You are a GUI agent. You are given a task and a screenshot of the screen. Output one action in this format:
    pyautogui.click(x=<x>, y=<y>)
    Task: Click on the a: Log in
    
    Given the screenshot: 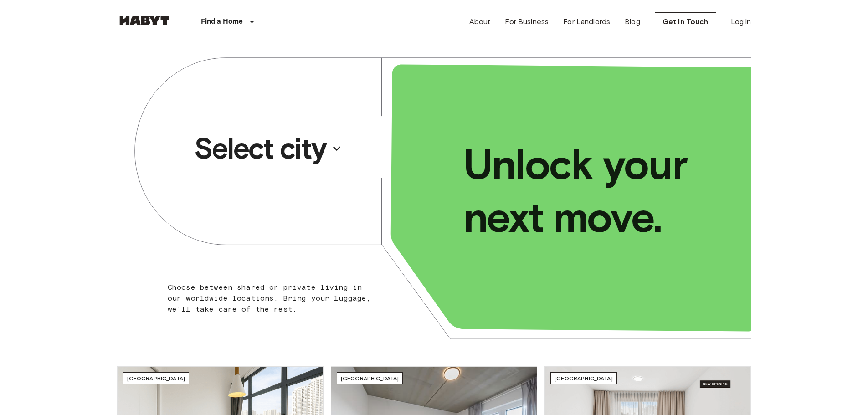 What is the action you would take?
    pyautogui.click(x=741, y=22)
    